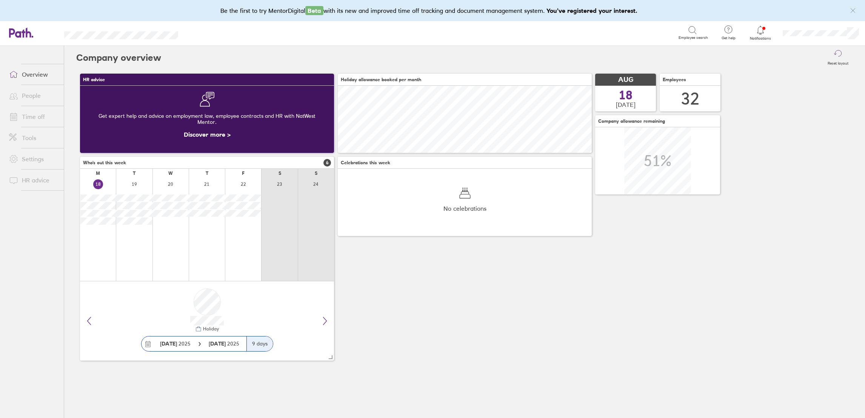 This screenshot has width=865, height=418. I want to click on span: 6, so click(327, 163).